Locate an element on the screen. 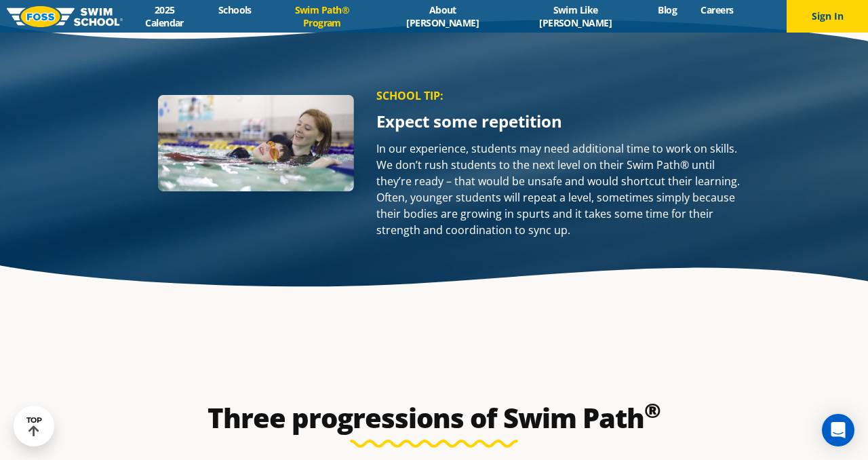 This screenshot has width=868, height=460. p: In our experience, students may need additional time to work on skills. We don’t rush students to... is located at coordinates (561, 189).